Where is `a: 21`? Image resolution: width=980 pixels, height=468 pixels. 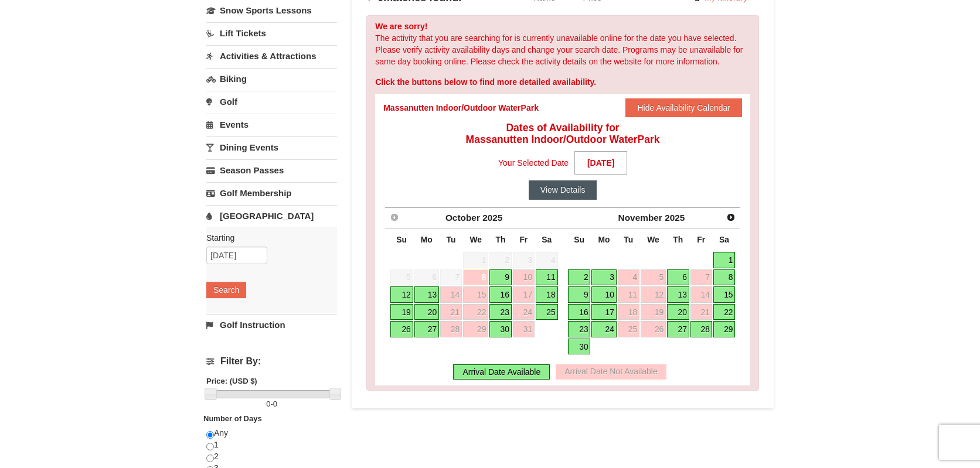 a: 21 is located at coordinates (451, 312).